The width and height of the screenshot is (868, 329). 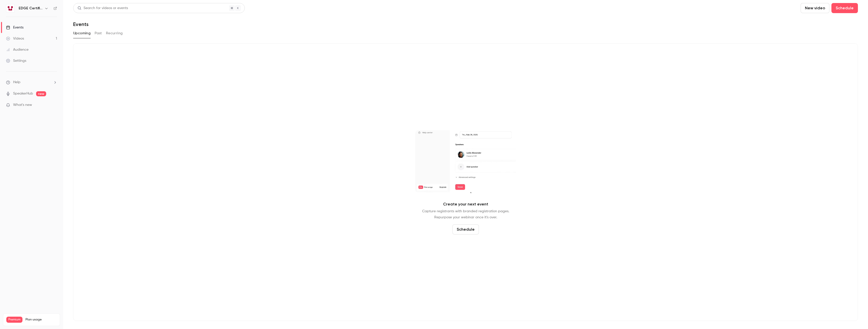 I want to click on p: Create your next event, so click(x=465, y=204).